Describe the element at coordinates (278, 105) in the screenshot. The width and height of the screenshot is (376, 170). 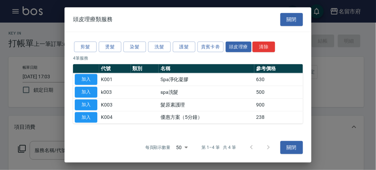
I see `td: 900` at that location.